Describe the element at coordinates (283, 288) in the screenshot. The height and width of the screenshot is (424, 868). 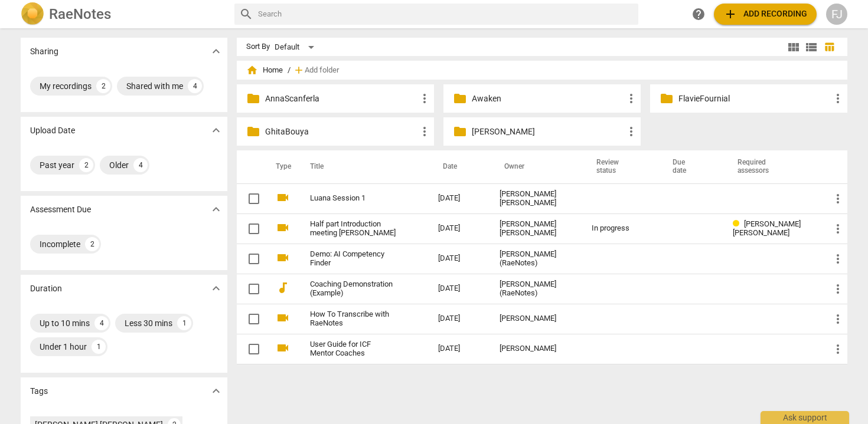
I see `span: audiotrack` at that location.